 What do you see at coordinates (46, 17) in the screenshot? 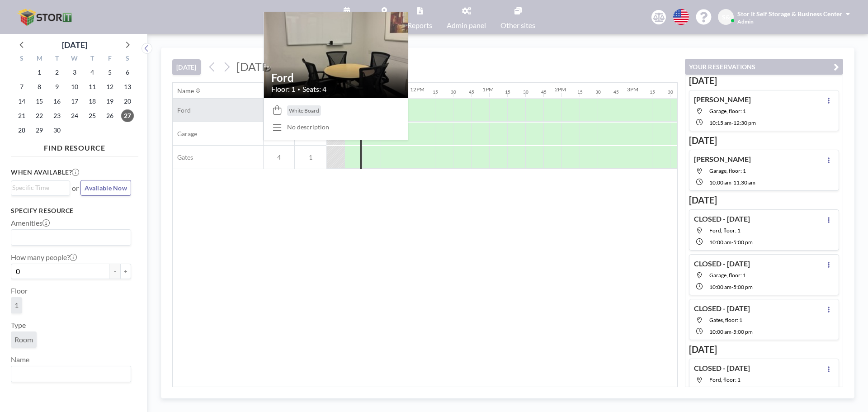
I see `img: organization-logo` at bounding box center [46, 17].